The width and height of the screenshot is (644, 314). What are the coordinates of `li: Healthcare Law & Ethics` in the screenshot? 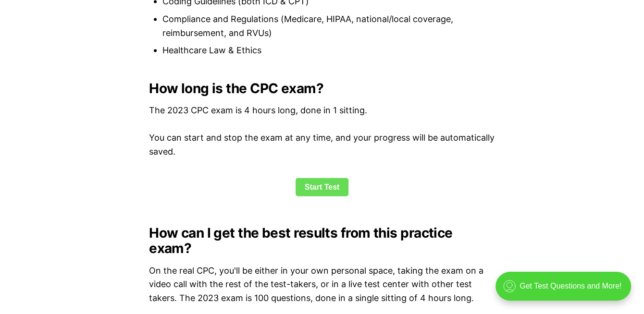 It's located at (329, 51).